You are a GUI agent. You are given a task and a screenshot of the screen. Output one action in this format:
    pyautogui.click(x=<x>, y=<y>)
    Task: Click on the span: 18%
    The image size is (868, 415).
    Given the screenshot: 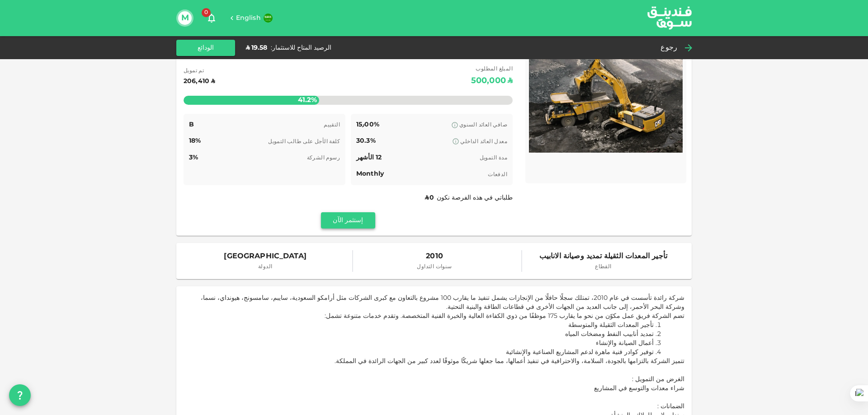 What is the action you would take?
    pyautogui.click(x=195, y=141)
    